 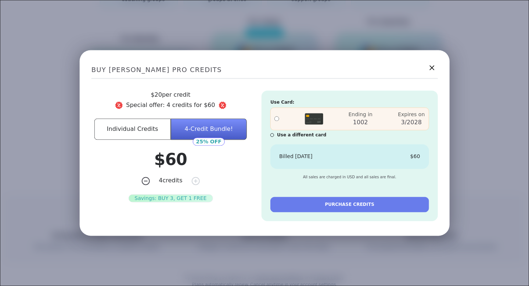 I want to click on div: Expires on, so click(x=411, y=114).